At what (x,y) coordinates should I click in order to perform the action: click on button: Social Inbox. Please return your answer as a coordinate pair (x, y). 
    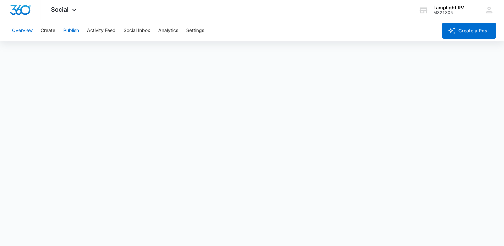
    Looking at the image, I should click on (137, 31).